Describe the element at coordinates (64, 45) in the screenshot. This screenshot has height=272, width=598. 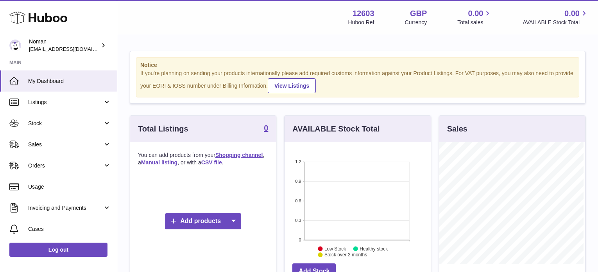
I see `div: Noman` at that location.